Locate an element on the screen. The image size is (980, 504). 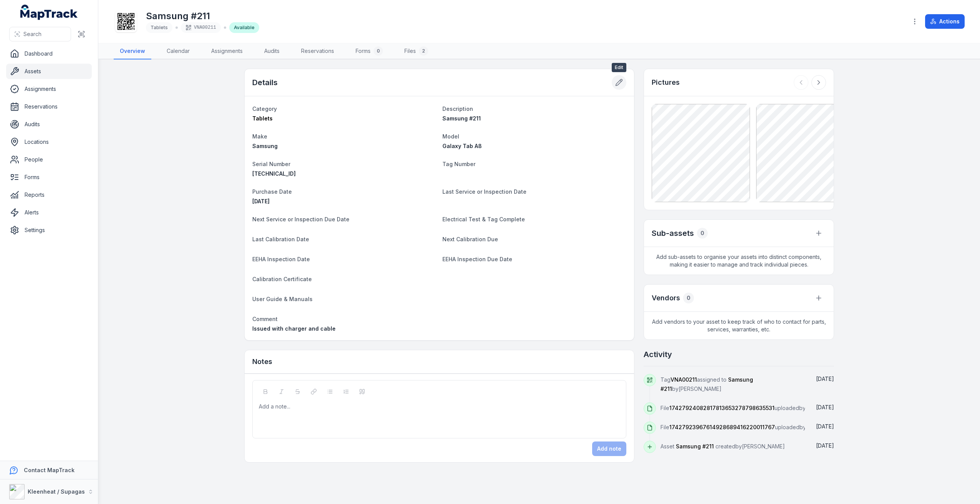
span: Electrical Test & Tag Complete is located at coordinates (484, 219).